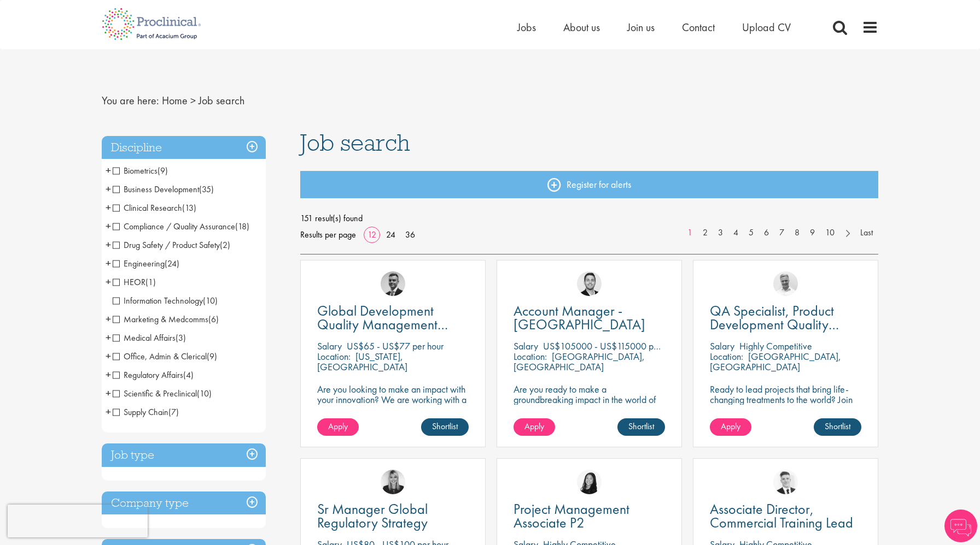  What do you see at coordinates (355, 143) in the screenshot?
I see `span: Job search` at bounding box center [355, 143].